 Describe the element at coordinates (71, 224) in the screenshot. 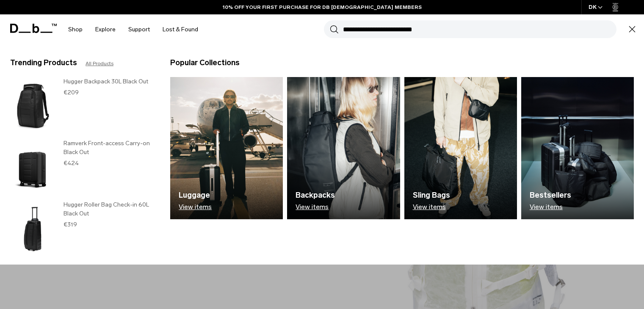

I see `span: €319` at that location.